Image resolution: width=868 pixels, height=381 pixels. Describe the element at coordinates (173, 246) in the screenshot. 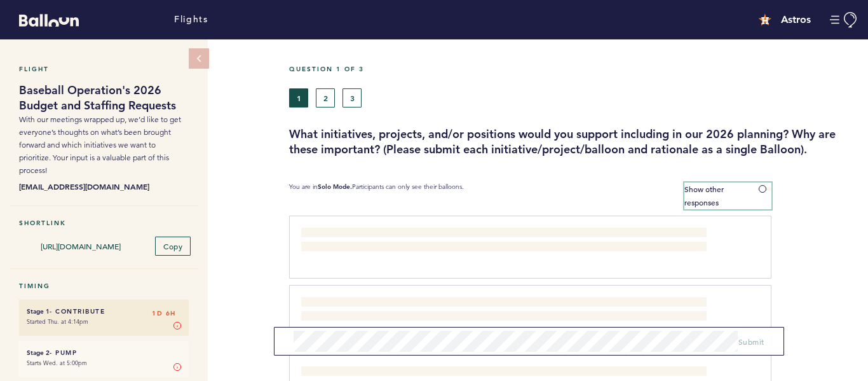

I see `button: Copy` at that location.